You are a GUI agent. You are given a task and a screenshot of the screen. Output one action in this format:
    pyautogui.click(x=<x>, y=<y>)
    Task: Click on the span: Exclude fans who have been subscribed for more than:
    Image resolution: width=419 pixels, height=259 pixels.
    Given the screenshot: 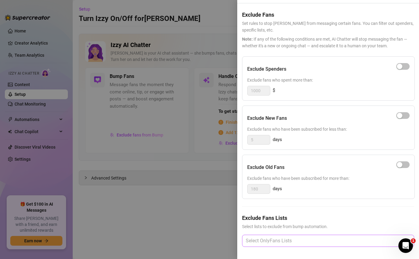 What is the action you would take?
    pyautogui.click(x=328, y=178)
    